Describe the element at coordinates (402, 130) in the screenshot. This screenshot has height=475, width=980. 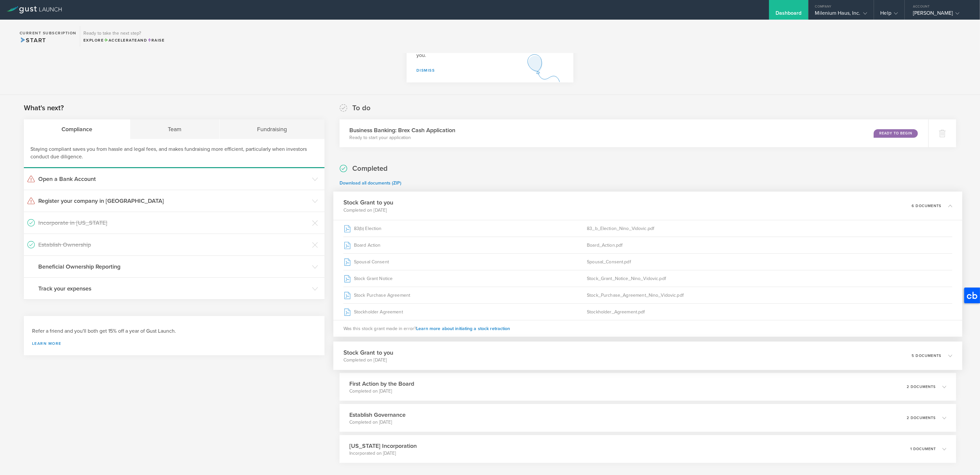
I see `h3: Business Banking: Brex Cash Application` at that location.